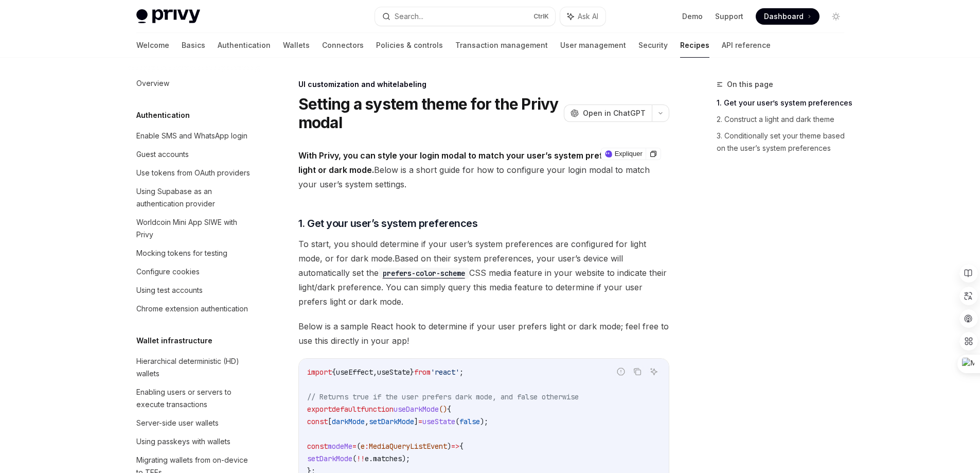 The height and width of the screenshot is (473, 980). Describe the element at coordinates (193, 45) in the screenshot. I see `a: Basics` at that location.